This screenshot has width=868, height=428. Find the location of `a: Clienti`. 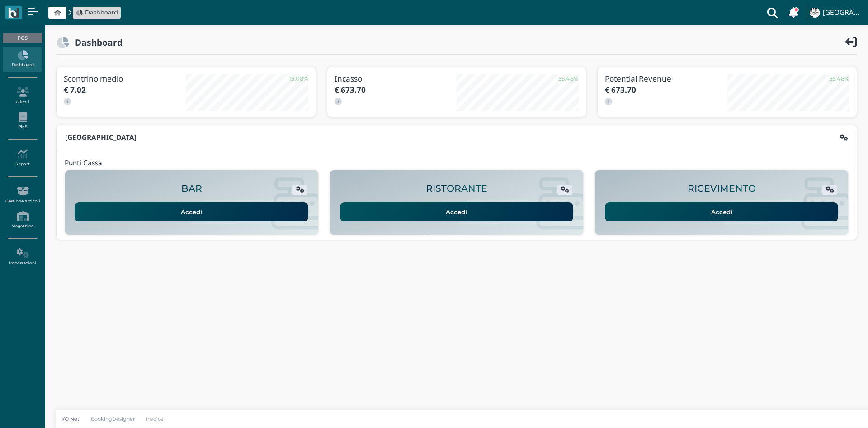

a: Clienti is located at coordinates (22, 95).